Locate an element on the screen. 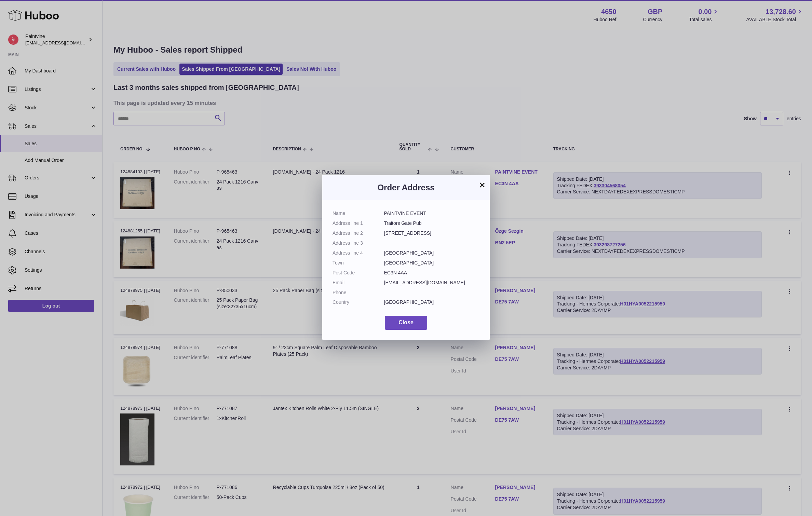 The image size is (812, 516). dt: Address line 2 is located at coordinates (358, 233).